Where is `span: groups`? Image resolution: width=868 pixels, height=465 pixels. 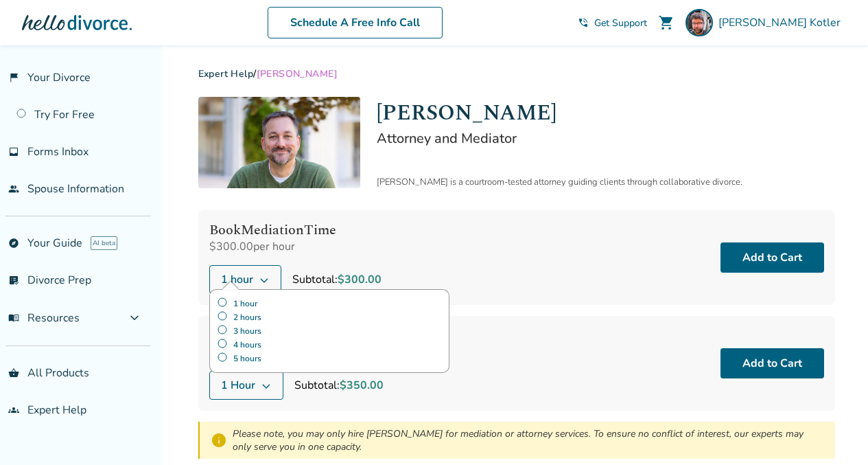
span: groups is located at coordinates (13, 409).